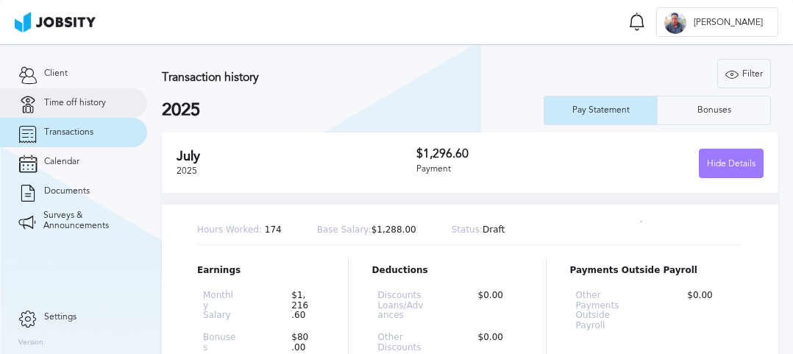 This screenshot has height=354, width=793. Describe the element at coordinates (56, 74) in the screenshot. I see `span: Client` at that location.